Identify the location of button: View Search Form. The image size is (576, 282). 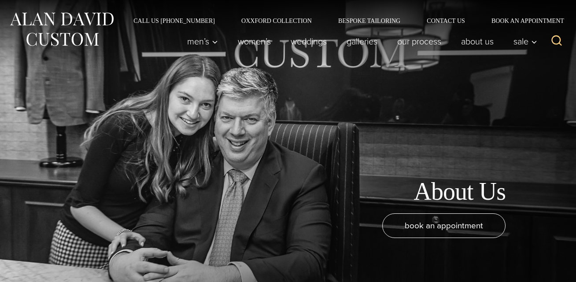
(556, 41).